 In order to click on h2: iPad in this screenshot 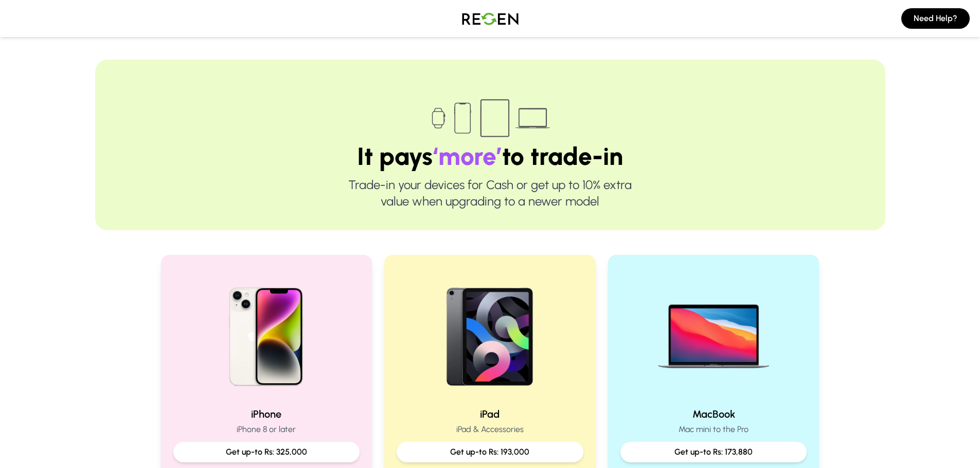, I will do `click(490, 414)`.